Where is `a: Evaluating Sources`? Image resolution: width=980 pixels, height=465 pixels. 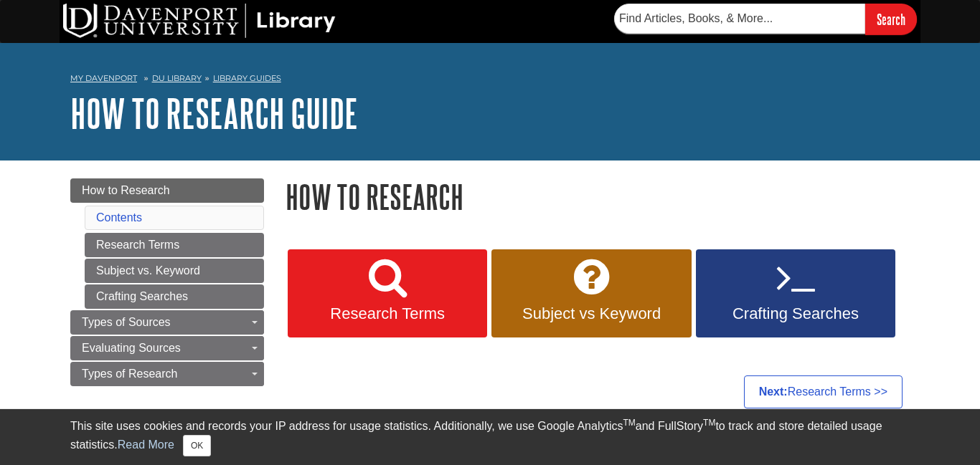 a: Evaluating Sources is located at coordinates (167, 349).